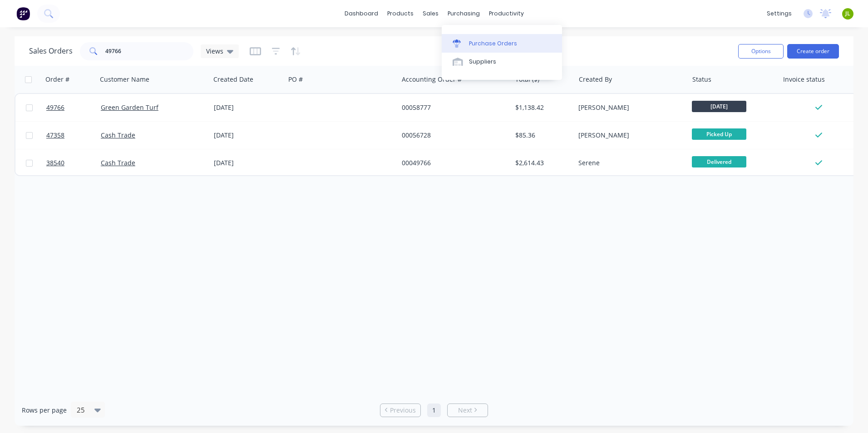 This screenshot has width=868, height=433. I want to click on div: $2,614.43, so click(542, 163).